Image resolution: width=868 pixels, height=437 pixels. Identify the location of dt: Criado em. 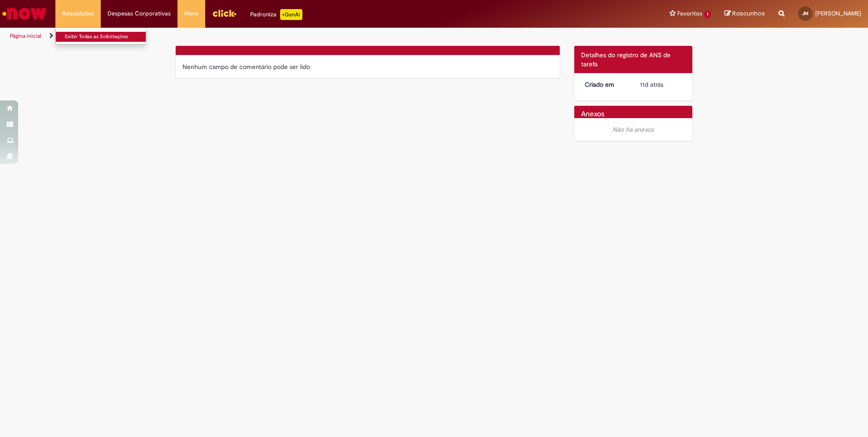
(606, 85).